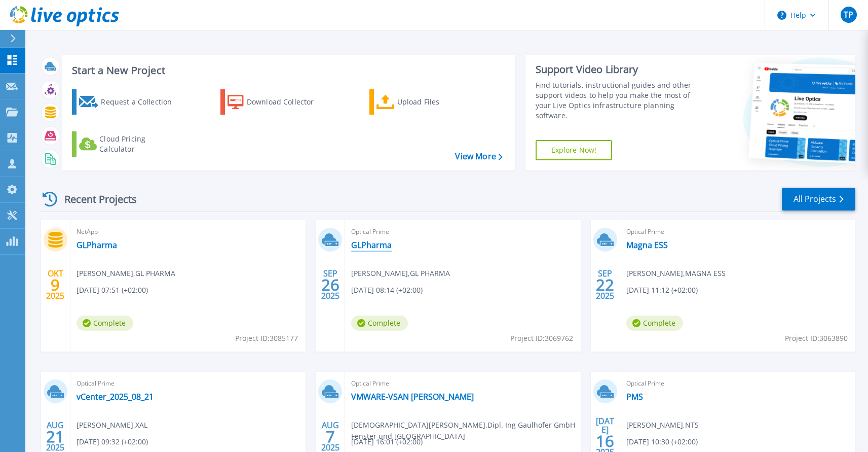 Image resolution: width=868 pixels, height=452 pixels. What do you see at coordinates (188, 232) in the screenshot?
I see `span: NetApp` at bounding box center [188, 232].